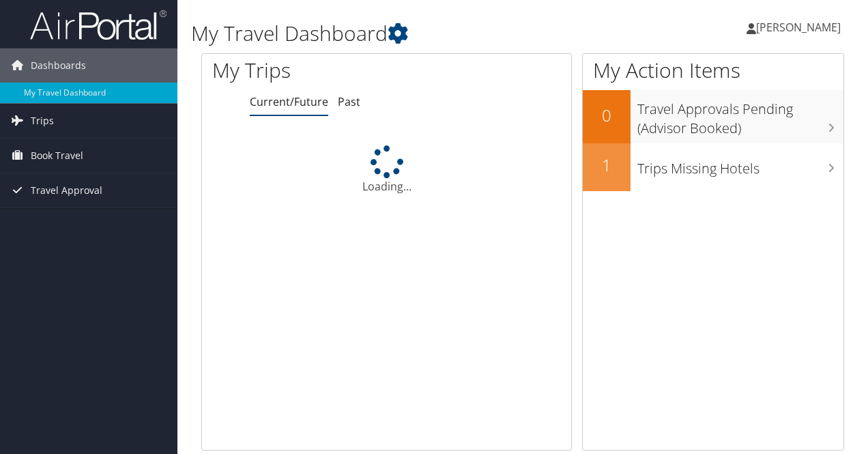 The image size is (868, 454). Describe the element at coordinates (740, 115) in the screenshot. I see `h3: Travel Approvals Pending (Advisor Booked)` at that location.